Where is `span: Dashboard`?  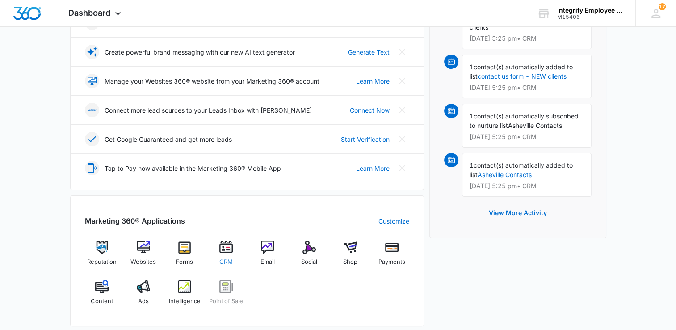
span: Dashboard is located at coordinates (89, 13).